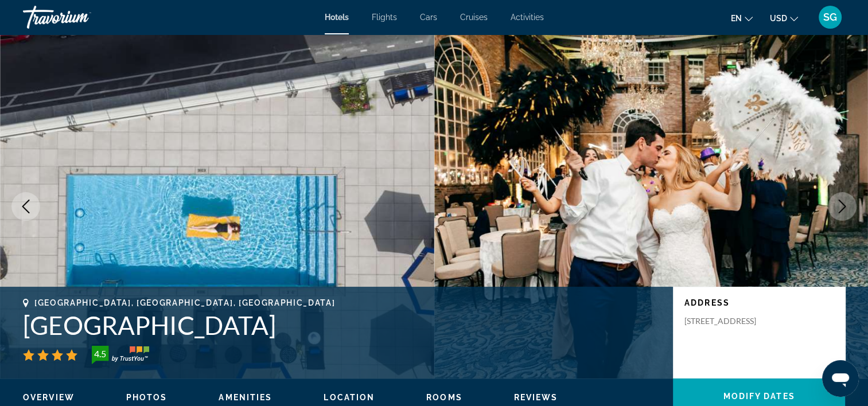 The width and height of the screenshot is (868, 406). Describe the element at coordinates (337, 17) in the screenshot. I see `a: Hotels` at that location.